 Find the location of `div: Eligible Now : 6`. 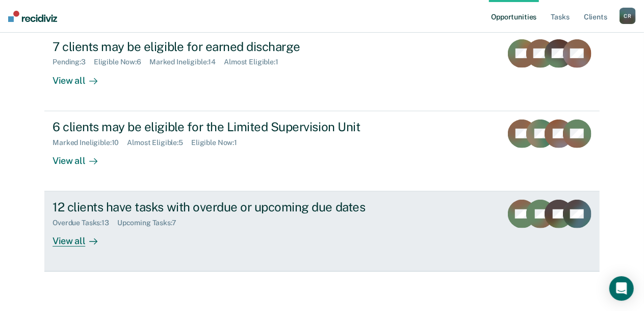

div: Eligible Now : 6 is located at coordinates (122, 61).